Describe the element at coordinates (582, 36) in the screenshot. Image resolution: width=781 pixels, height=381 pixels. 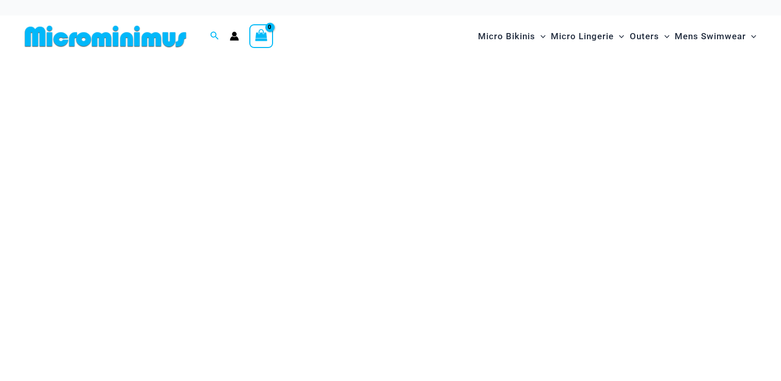
I see `span: Micro Lingerie` at that location.